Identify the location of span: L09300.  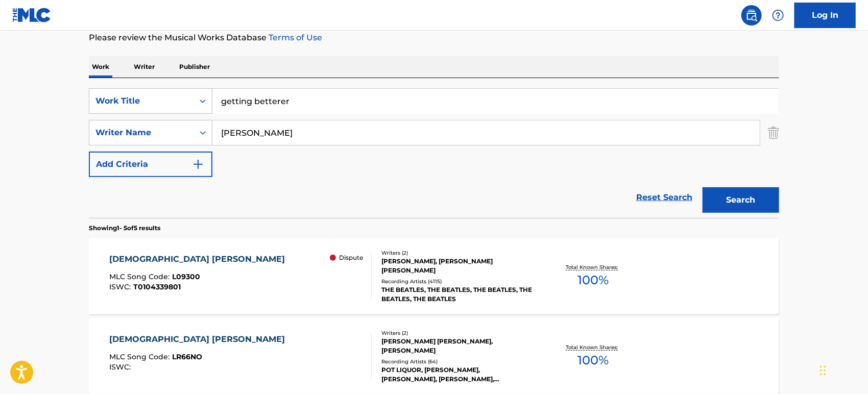
(186, 276).